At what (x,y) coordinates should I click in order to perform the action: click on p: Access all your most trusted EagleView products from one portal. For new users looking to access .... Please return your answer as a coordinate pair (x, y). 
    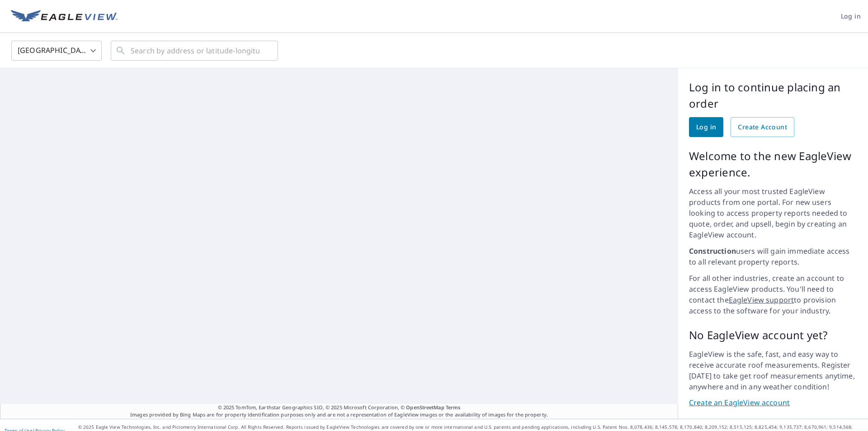
    Looking at the image, I should click on (773, 213).